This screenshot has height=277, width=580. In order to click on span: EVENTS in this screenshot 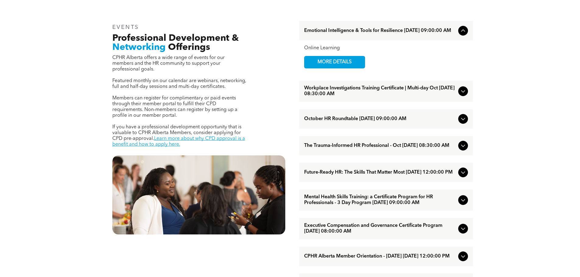, I will do `click(126, 27)`.